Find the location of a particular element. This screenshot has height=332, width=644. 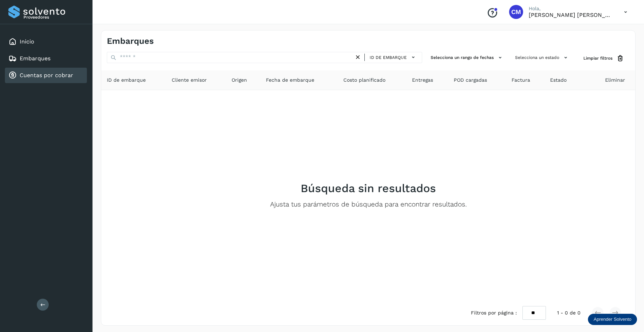

div: Embarques is located at coordinates (46, 58).